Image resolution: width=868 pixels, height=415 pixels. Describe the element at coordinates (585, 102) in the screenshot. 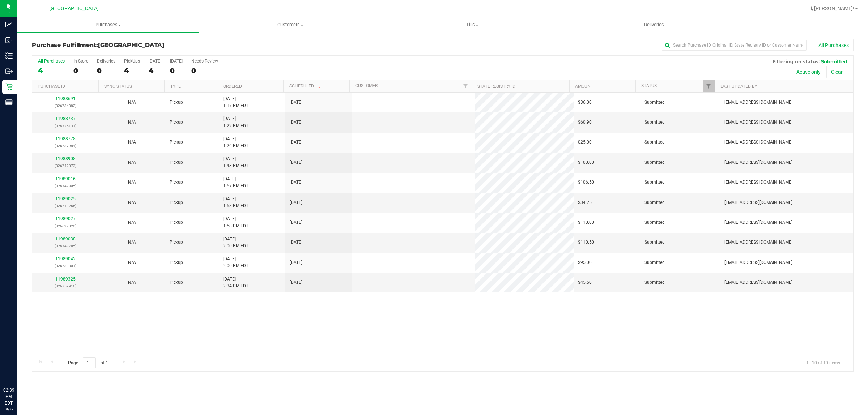

I see `span: $36.00` at that location.